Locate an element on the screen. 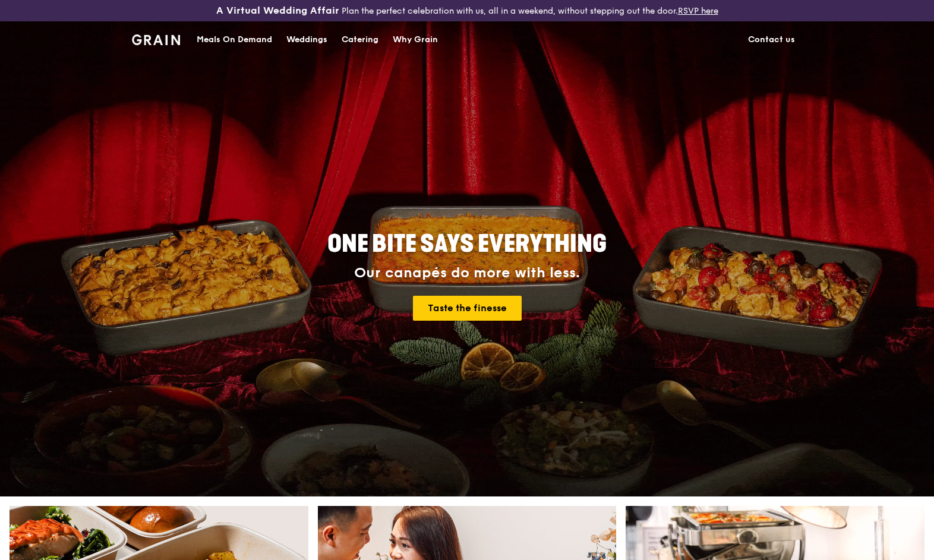  div: Weddings is located at coordinates (306, 40).